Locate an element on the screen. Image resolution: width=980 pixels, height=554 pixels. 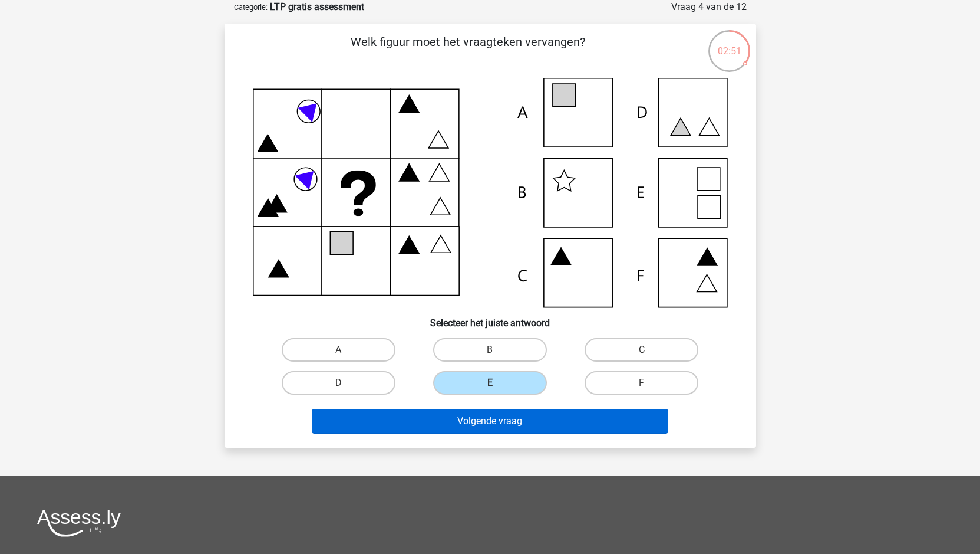
div: 02:51 is located at coordinates (729, 44).